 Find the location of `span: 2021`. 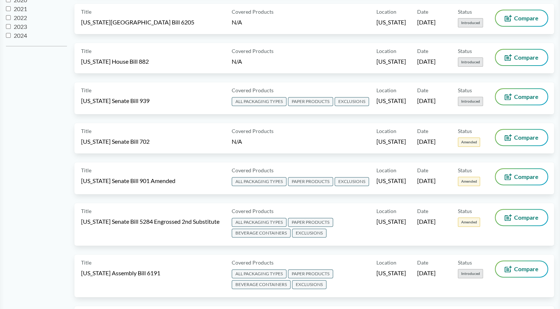

span: 2021 is located at coordinates (20, 9).